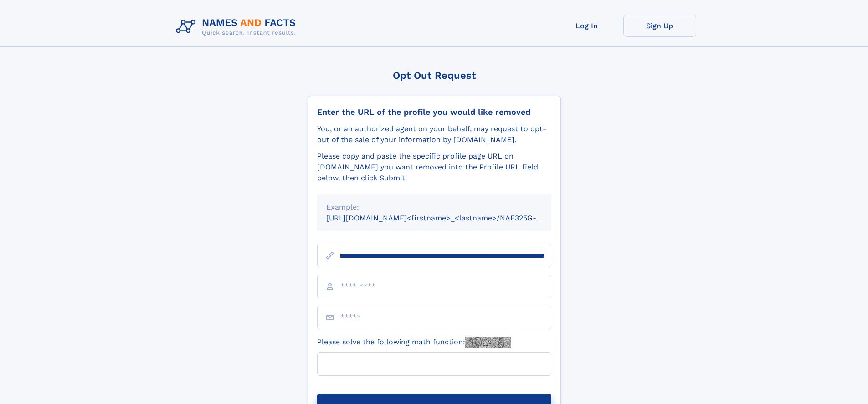 Image resolution: width=868 pixels, height=404 pixels. I want to click on img: Logo Names and Facts, so click(238, 27).